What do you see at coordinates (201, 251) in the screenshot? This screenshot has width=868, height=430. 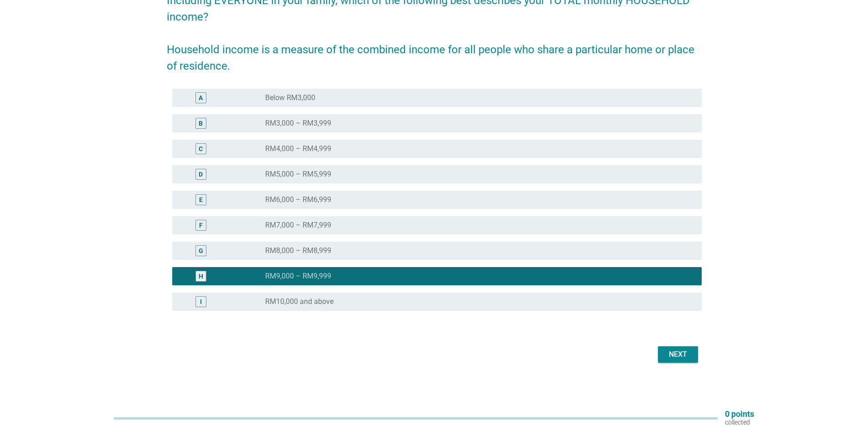 I see `div: G` at bounding box center [201, 251].